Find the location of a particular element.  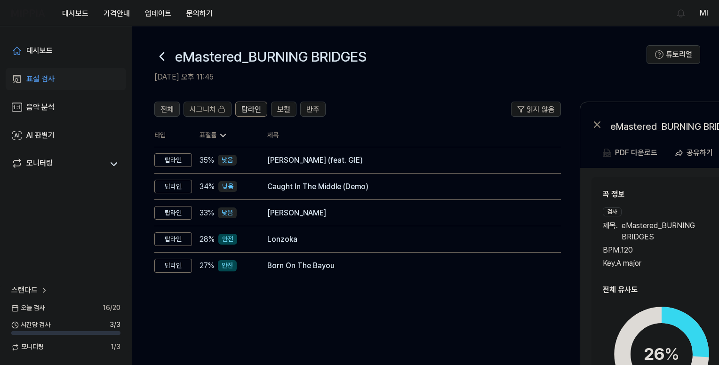

span: 모니터링 is located at coordinates (27, 347).